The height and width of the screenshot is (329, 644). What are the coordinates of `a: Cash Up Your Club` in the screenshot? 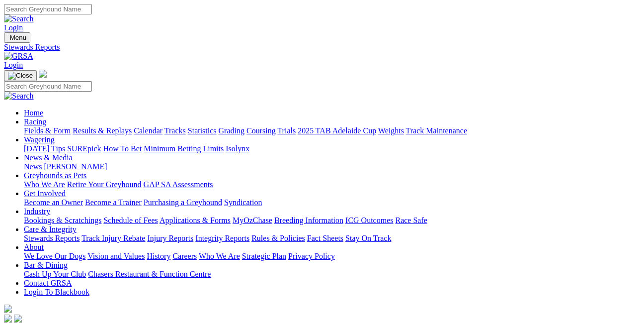 It's located at (55, 273).